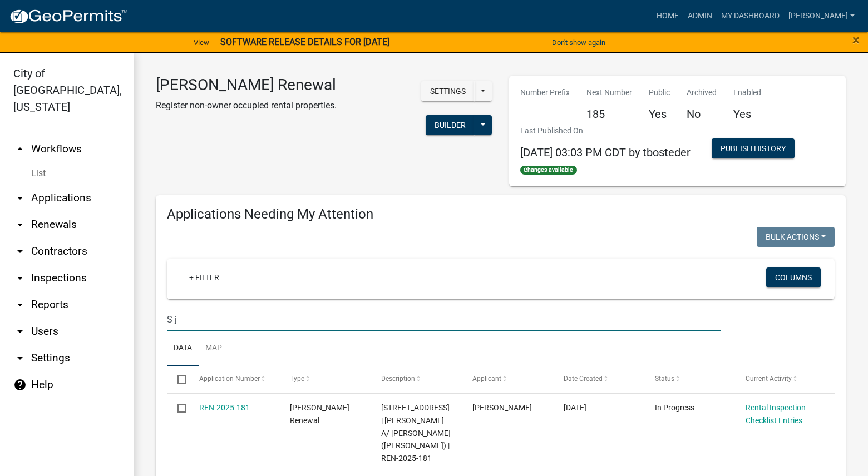  Describe the element at coordinates (609, 93) in the screenshot. I see `p: Next Number` at that location.